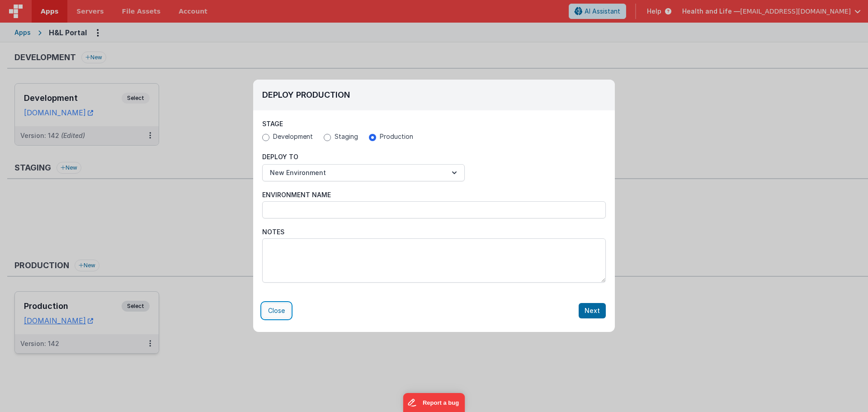 Image resolution: width=868 pixels, height=412 pixels. Describe the element at coordinates (297, 195) in the screenshot. I see `span: Environment Name` at that location.